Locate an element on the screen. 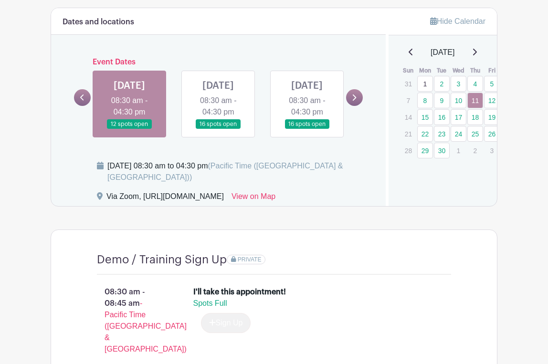 The height and width of the screenshot is (364, 548). a: 19 is located at coordinates (492, 117).